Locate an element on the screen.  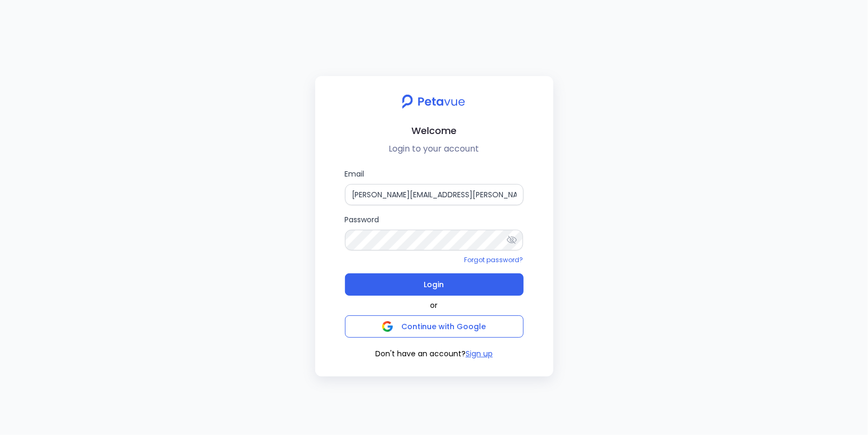
button: Continue with Google is located at coordinates (434, 326).